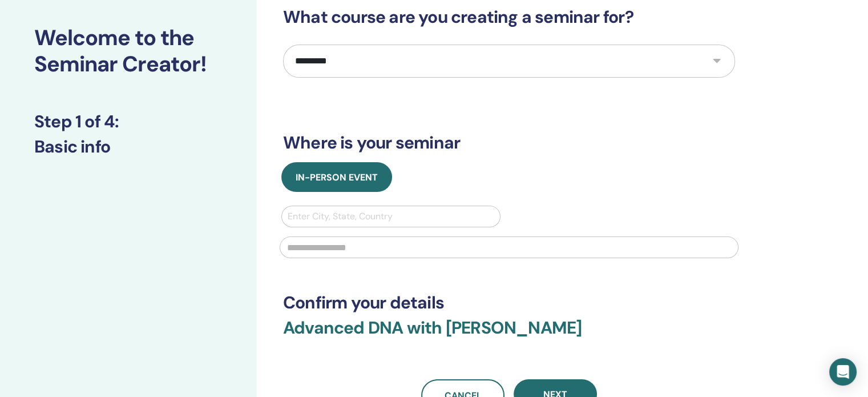  What do you see at coordinates (509, 303) in the screenshot?
I see `h3: Confirm your details` at bounding box center [509, 303].